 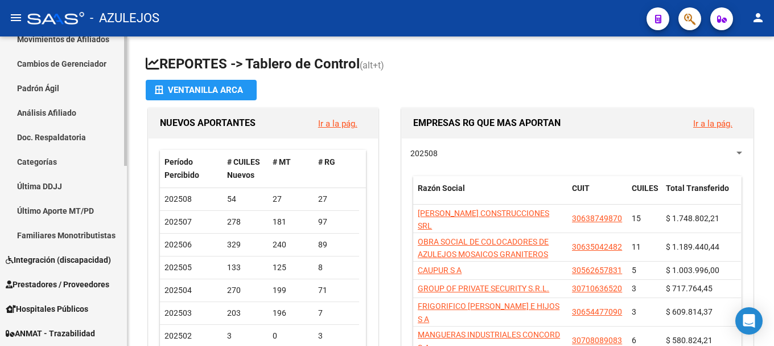 I want to click on span: 15, so click(x=637, y=218).